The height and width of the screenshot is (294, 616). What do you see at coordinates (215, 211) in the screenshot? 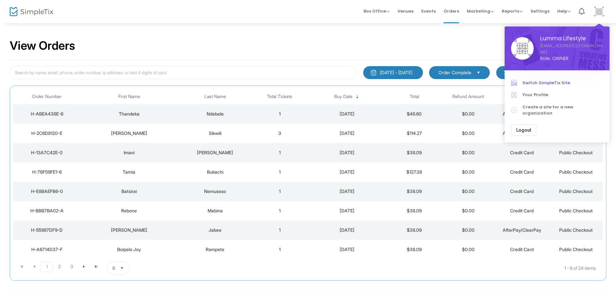
I see `div: Mabina` at bounding box center [215, 211].